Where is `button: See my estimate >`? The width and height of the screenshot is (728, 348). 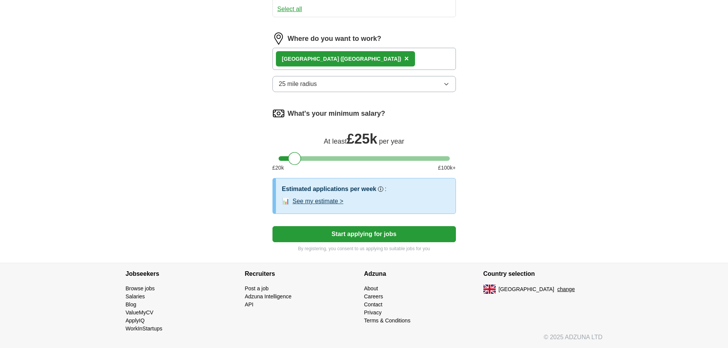
button: See my estimate > is located at coordinates (318, 201).